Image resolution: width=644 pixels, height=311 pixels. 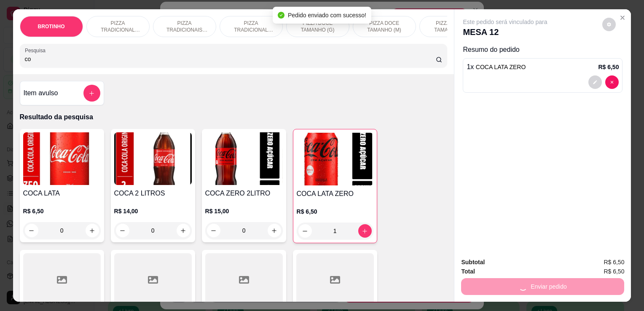 I want to click on strong: Subtotal, so click(x=473, y=262).